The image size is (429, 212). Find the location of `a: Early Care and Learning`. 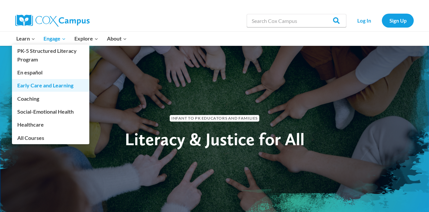

a: Early Care and Learning is located at coordinates (50, 85).